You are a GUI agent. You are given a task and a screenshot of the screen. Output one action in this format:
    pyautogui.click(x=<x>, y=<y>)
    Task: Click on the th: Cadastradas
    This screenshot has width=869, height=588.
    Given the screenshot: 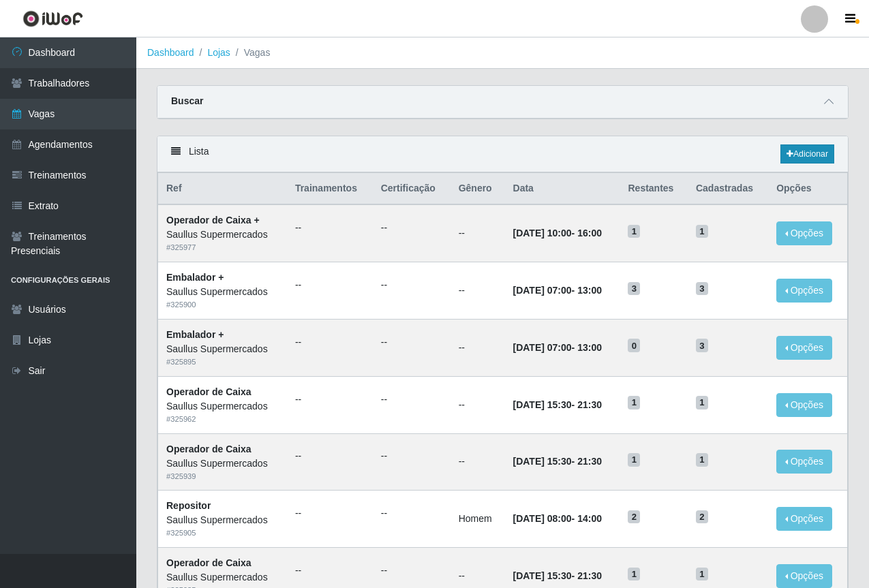 What is the action you would take?
    pyautogui.click(x=728, y=189)
    